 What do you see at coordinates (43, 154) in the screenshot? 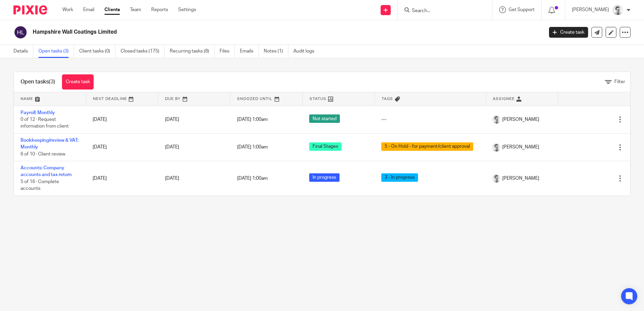
I see `span: 6 of 10 · Client review` at bounding box center [43, 154].